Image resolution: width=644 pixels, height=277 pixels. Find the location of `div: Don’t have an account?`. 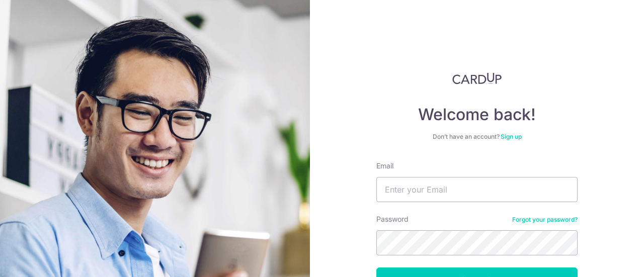

div: Don’t have an account? is located at coordinates (477, 137).